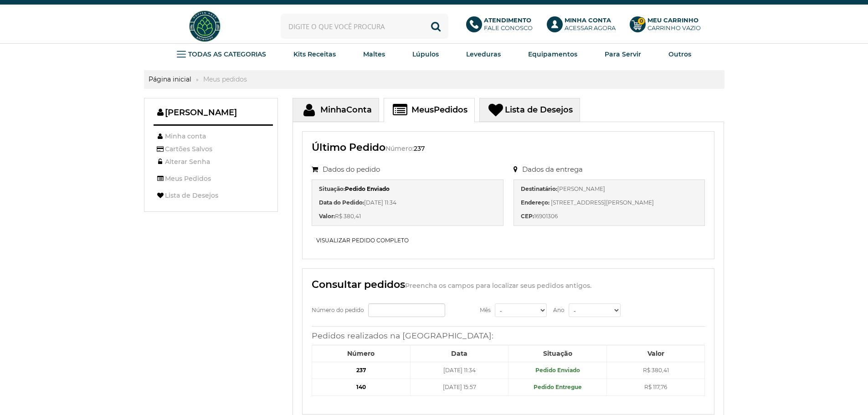  What do you see at coordinates (361, 370) in the screenshot?
I see `b: 237` at bounding box center [361, 370].